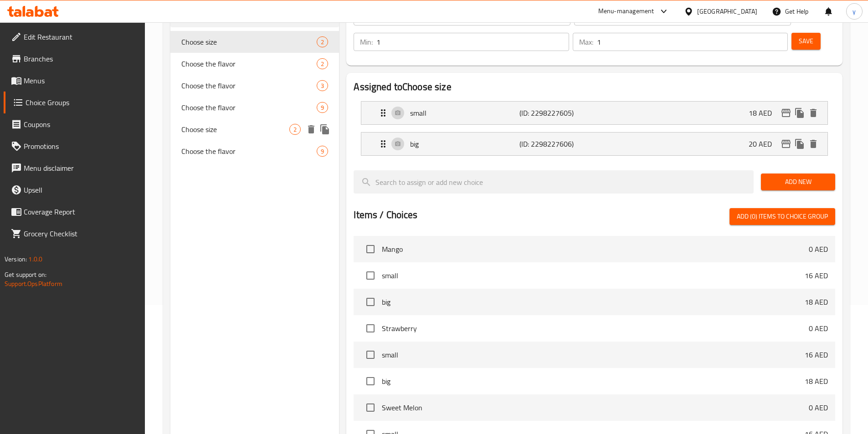  Describe the element at coordinates (594, 87) in the screenshot. I see `h2: Assigned to Choose size` at that location.